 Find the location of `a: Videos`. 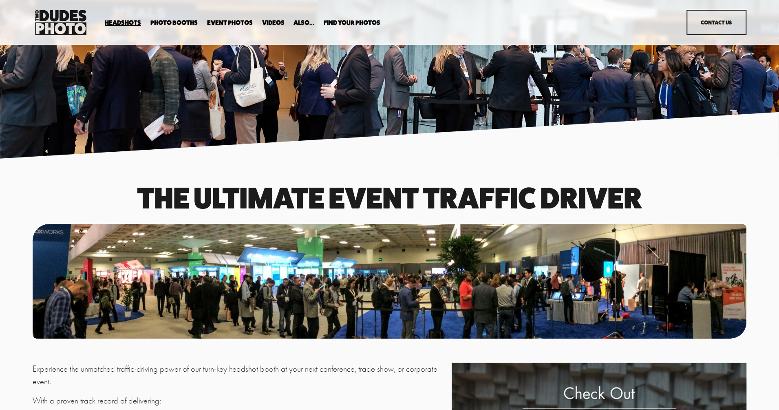

a: Videos is located at coordinates (273, 23).